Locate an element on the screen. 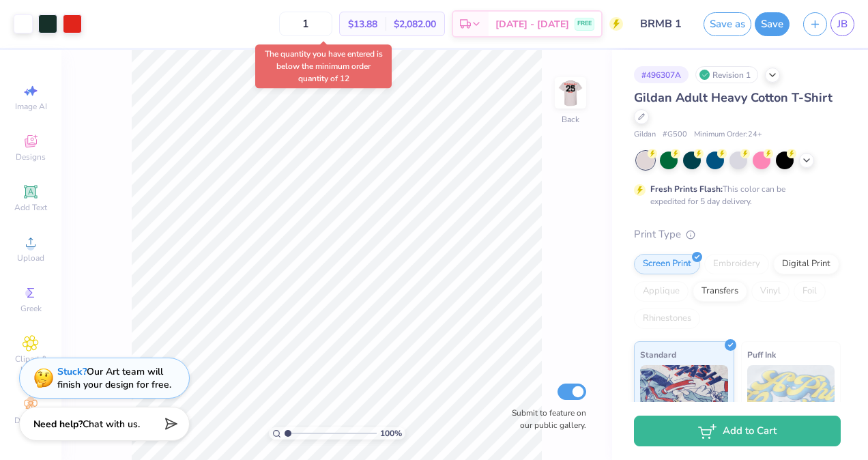  span: FREE is located at coordinates (584, 24).